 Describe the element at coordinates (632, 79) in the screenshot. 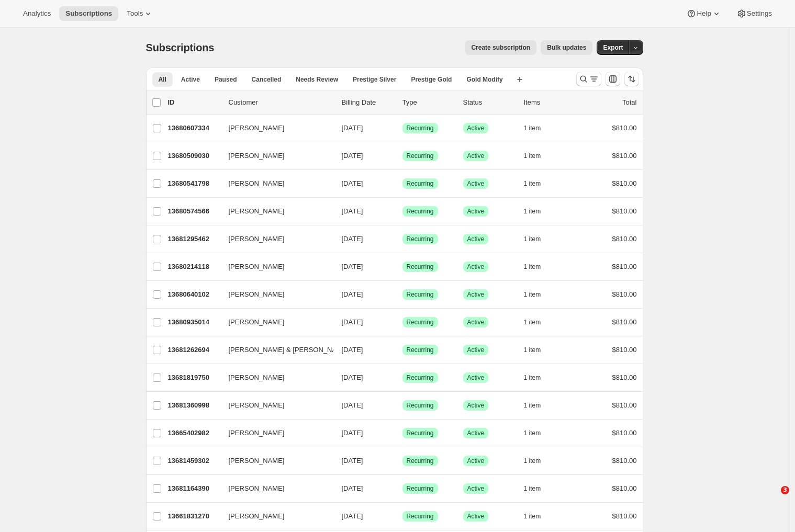

I see `button: Sort the results` at that location.